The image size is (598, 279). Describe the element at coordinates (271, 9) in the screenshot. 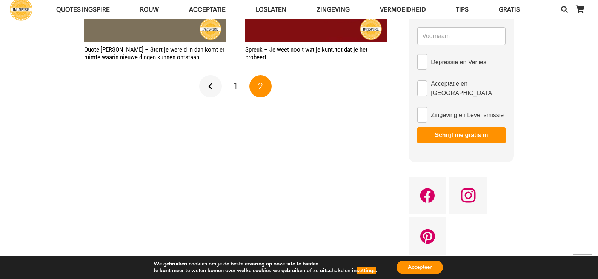

I see `span: Loslaten` at that location.